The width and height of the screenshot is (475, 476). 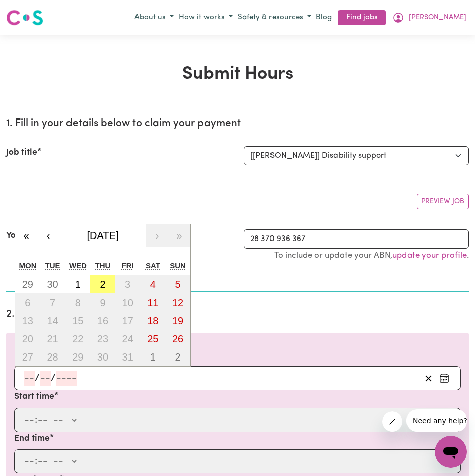 I want to click on abbr: October 18, 2025, so click(x=152, y=320).